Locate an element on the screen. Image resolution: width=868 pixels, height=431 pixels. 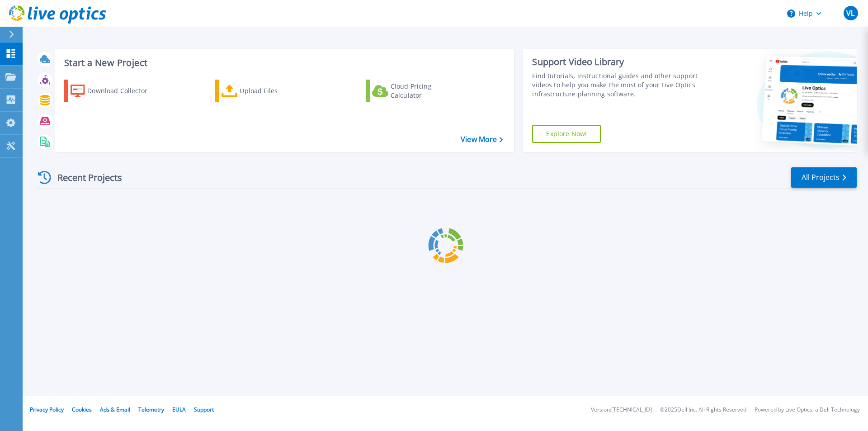
a: Explore Now! is located at coordinates (566, 134).